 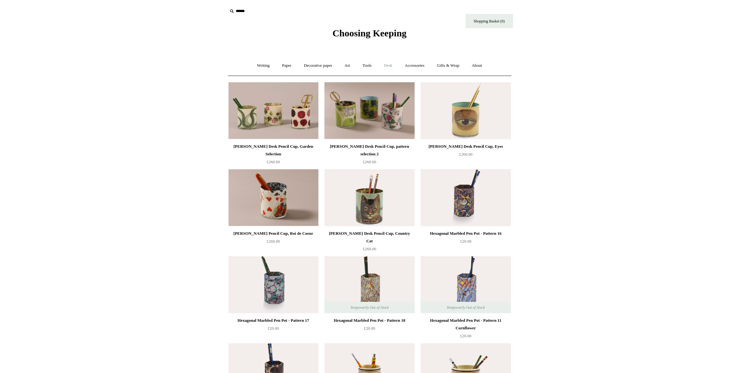 What do you see at coordinates (370, 198) in the screenshot?
I see `img: John Derian Desk Pencil Cup, Country Cat` at bounding box center [370, 198].